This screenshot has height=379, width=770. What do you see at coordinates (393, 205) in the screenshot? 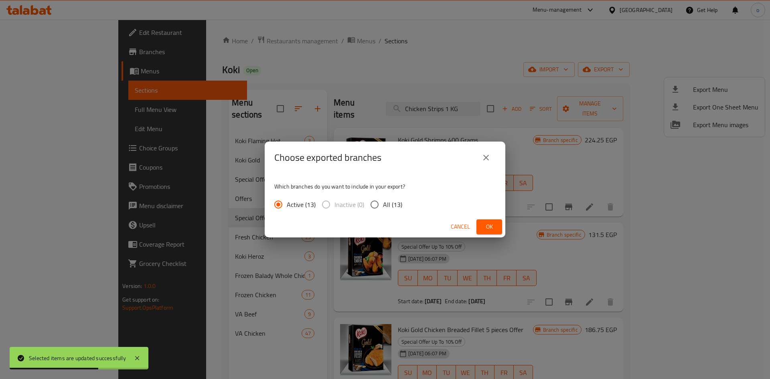
I see `span: All (13)` at bounding box center [393, 205].